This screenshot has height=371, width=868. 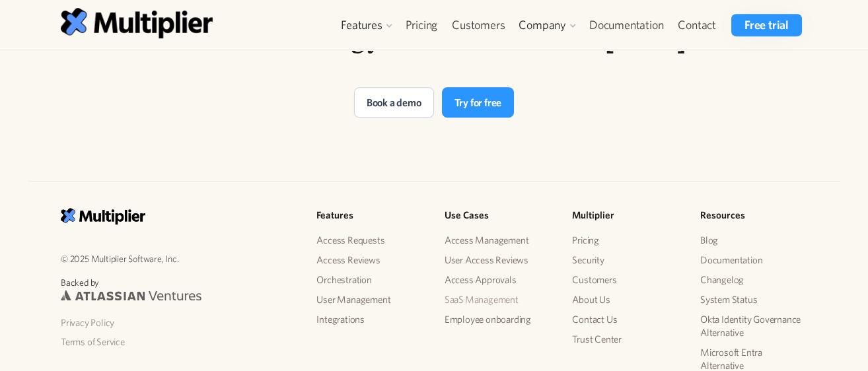 What do you see at coordinates (626, 299) in the screenshot?
I see `a: About Us` at bounding box center [626, 299].